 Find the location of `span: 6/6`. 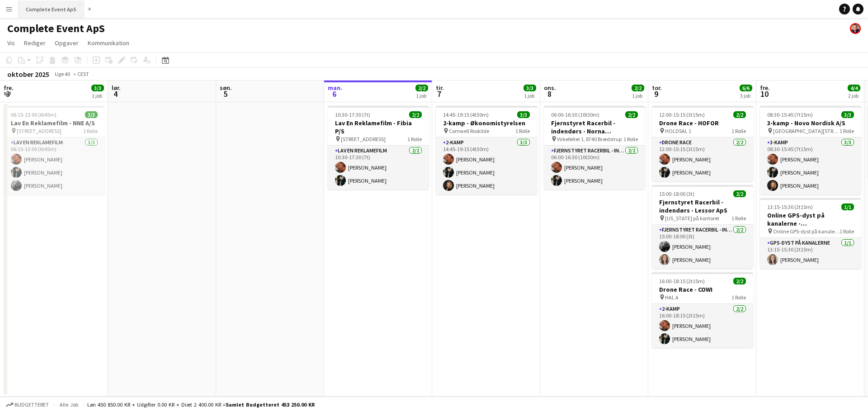

span: 6/6 is located at coordinates (746, 88).